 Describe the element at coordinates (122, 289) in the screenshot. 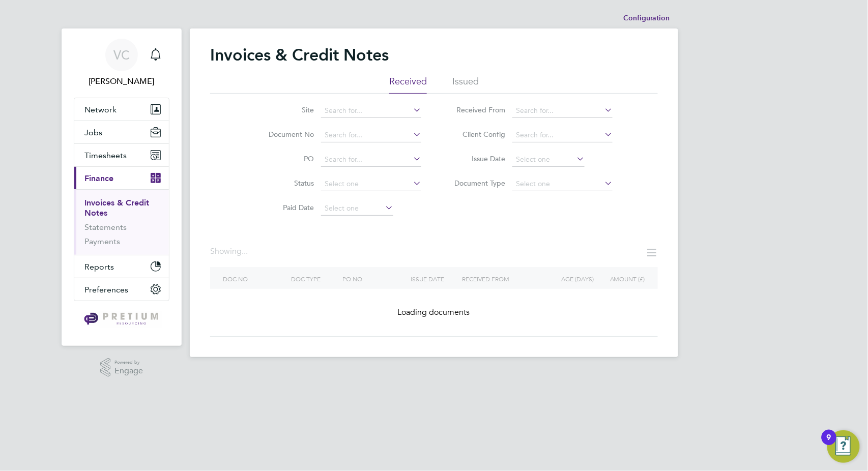

I see `button: Preferences` at that location.